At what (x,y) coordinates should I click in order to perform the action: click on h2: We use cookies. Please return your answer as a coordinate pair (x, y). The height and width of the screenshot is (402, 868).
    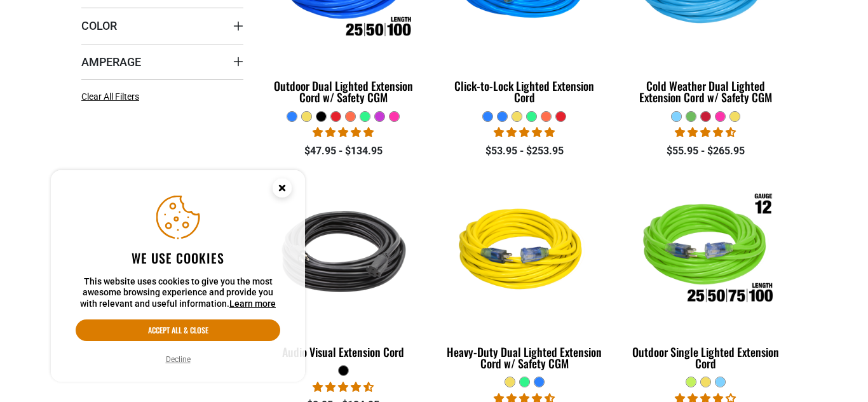
    Looking at the image, I should click on (178, 258).